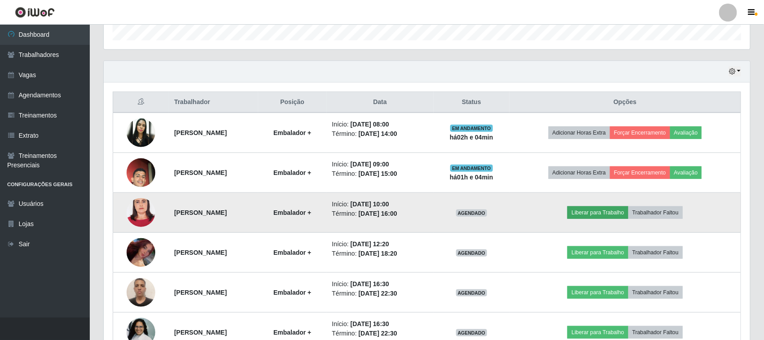  I want to click on img: 1752609549082.jpeg, so click(141, 213).